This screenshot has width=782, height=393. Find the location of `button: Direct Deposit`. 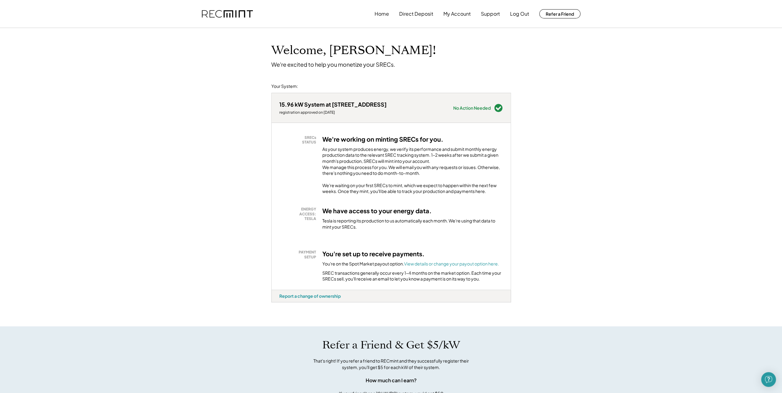

button: Direct Deposit is located at coordinates (416, 14).